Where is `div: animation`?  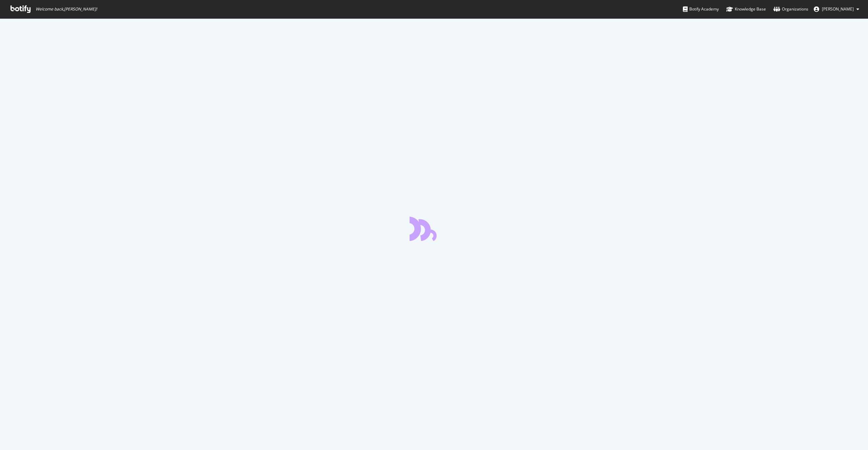
div: animation is located at coordinates (434, 229).